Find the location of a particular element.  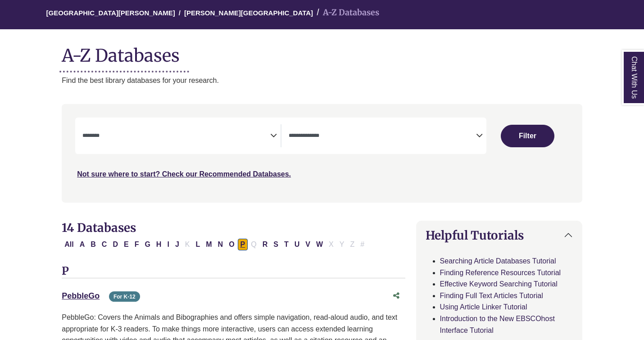

button: Filter Results B is located at coordinates (93, 245).